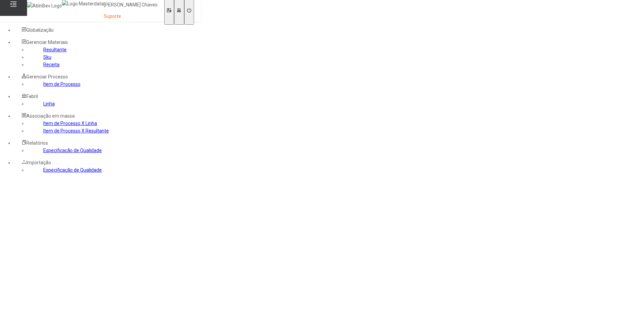  Describe the element at coordinates (38, 163) in the screenshot. I see `span: Importação` at that location.